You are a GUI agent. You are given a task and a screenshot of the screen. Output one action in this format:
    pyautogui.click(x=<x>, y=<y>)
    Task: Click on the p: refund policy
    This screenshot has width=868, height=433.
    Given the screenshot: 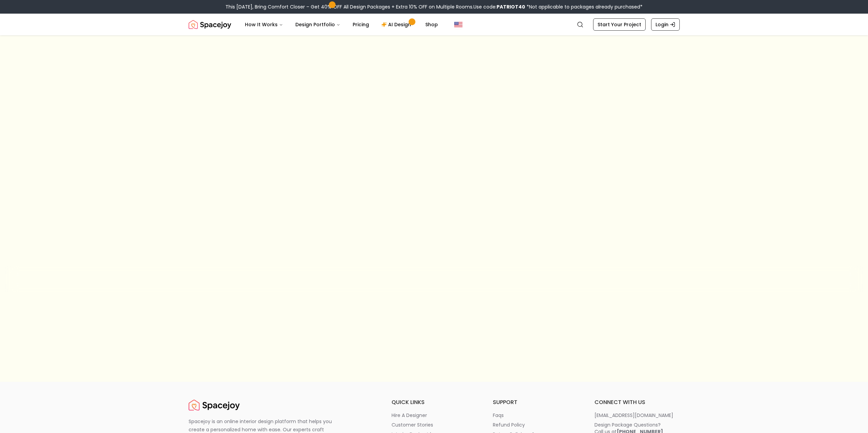 What is the action you would take?
    pyautogui.click(x=509, y=425)
    